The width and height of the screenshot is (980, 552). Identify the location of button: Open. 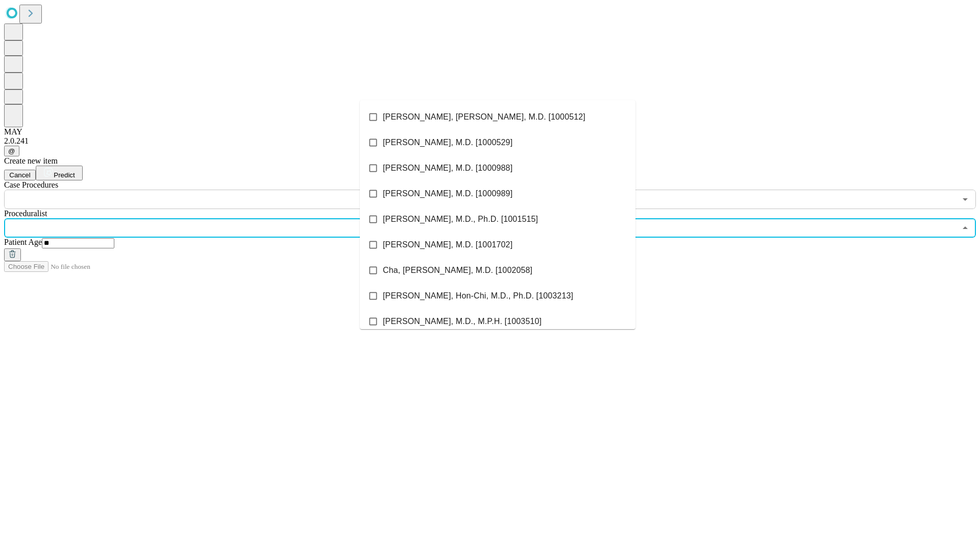
(965, 200).